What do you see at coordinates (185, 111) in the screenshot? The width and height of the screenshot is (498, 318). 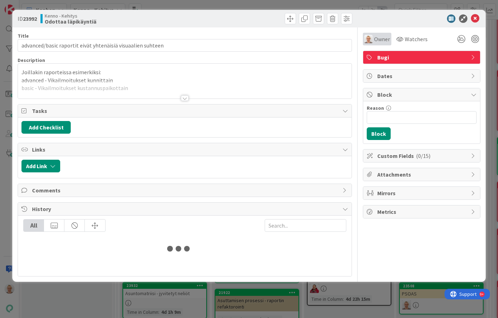 I see `span: Tasks` at bounding box center [185, 111].